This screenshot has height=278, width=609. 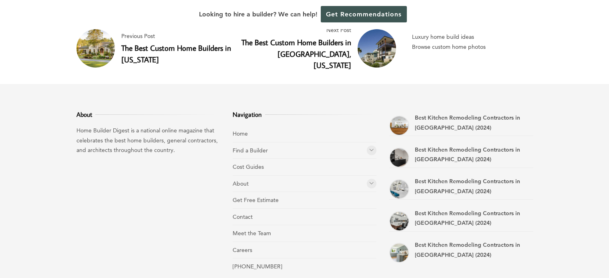 What do you see at coordinates (399, 253) in the screenshot?
I see `a: Best Kitchen Remodeling Contractors in Miami Beach (2024)` at bounding box center [399, 253].